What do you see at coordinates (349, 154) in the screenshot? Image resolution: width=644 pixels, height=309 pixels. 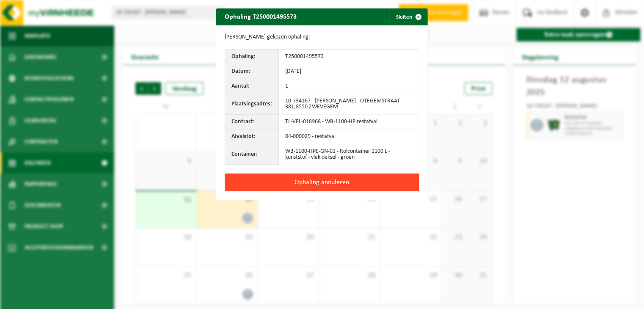 I see `td: WB-1100-HPE-GN-01 - Rolcontainer 1100 L - kunststof - vlak deksel - groen` at bounding box center [349, 154].